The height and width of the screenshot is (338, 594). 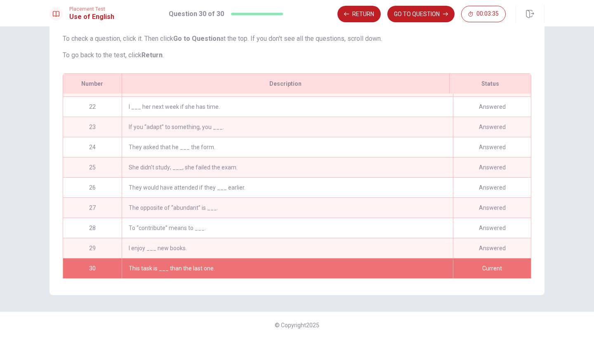 I want to click on div: 23, so click(x=92, y=127).